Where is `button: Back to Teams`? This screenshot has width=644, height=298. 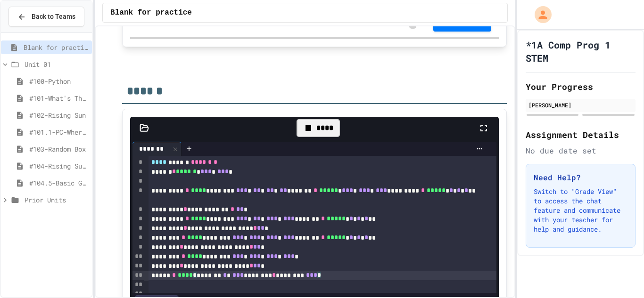
button: Back to Teams is located at coordinates (46, 17).